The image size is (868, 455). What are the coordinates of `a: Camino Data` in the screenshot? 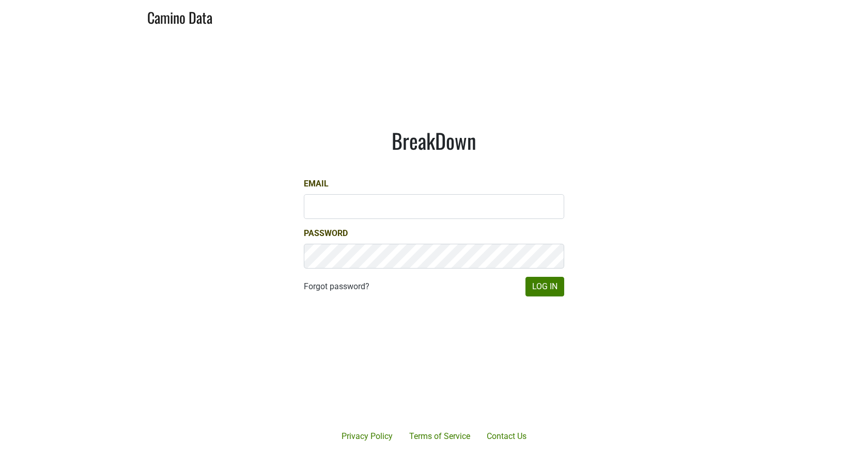 It's located at (180, 16).